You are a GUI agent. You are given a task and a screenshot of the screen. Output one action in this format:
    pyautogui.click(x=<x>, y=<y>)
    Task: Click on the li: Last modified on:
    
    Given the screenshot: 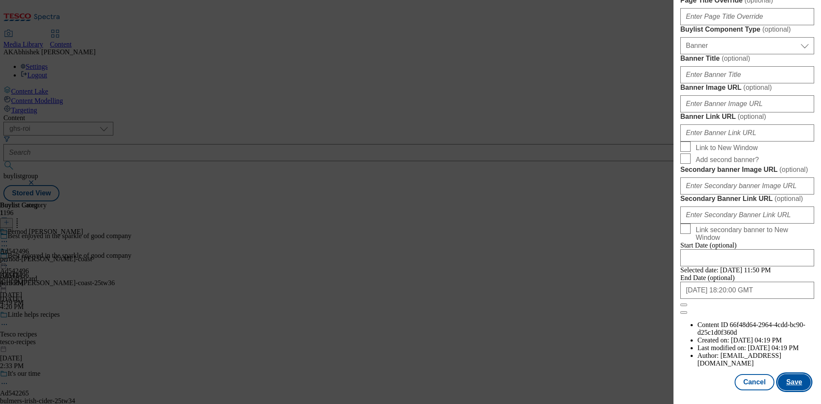 What is the action you would take?
    pyautogui.click(x=755, y=348)
    